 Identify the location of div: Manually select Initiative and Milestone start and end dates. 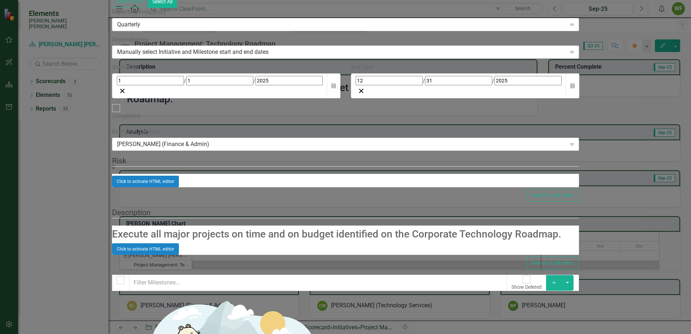
(342, 52).